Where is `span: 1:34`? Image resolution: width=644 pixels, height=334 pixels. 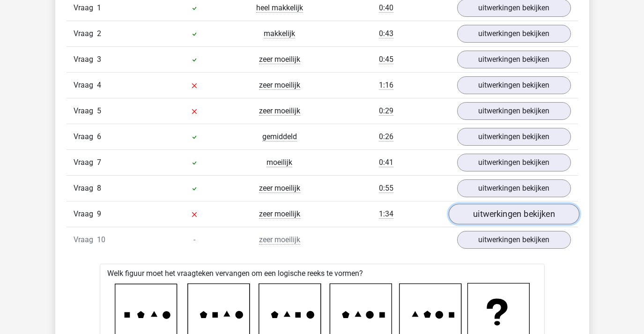
span: 1:34 is located at coordinates (386, 214).